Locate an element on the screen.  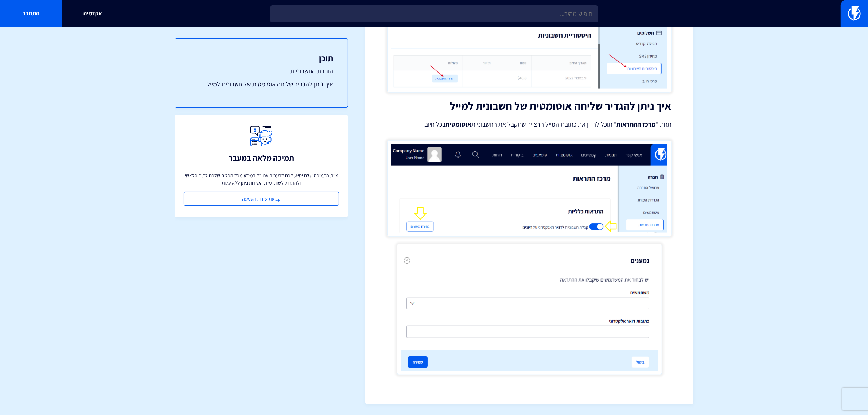
a: קביעת שיחת הטמעה is located at coordinates (261, 198).